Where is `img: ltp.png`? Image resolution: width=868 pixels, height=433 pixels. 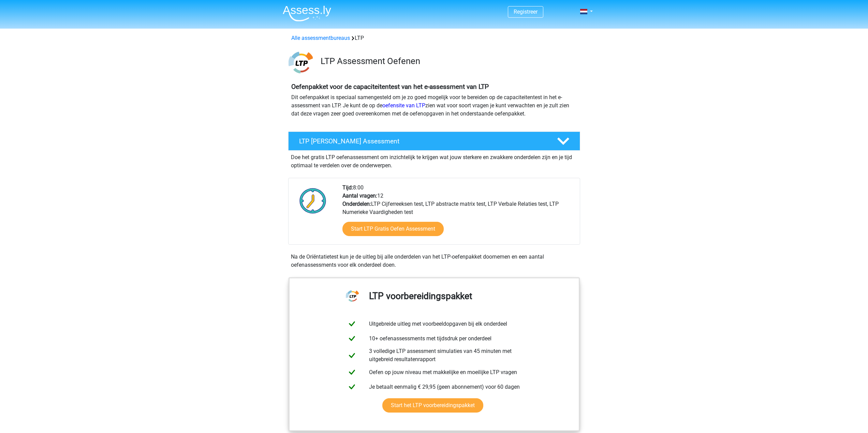
img: ltp.png is located at coordinates (301, 62).